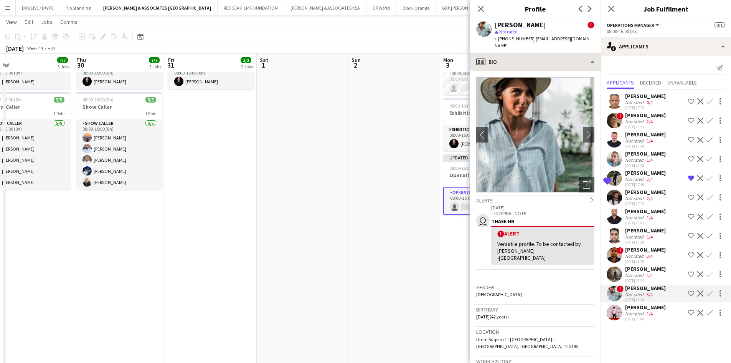  Describe the element at coordinates (486, 201) in the screenshot. I see `app-card-role: Operations Manager12A0/108:00-16:00 (8h)` at that location.